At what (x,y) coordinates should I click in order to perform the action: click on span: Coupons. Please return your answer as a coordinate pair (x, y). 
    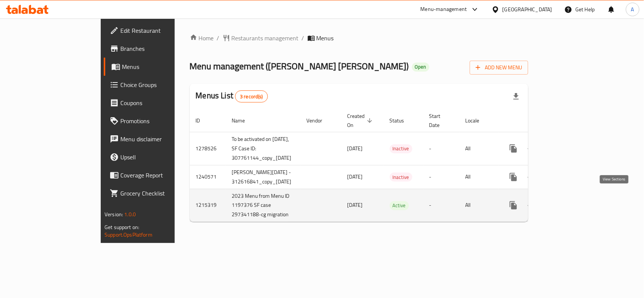
    Looking at the image, I should click on (161, 103).